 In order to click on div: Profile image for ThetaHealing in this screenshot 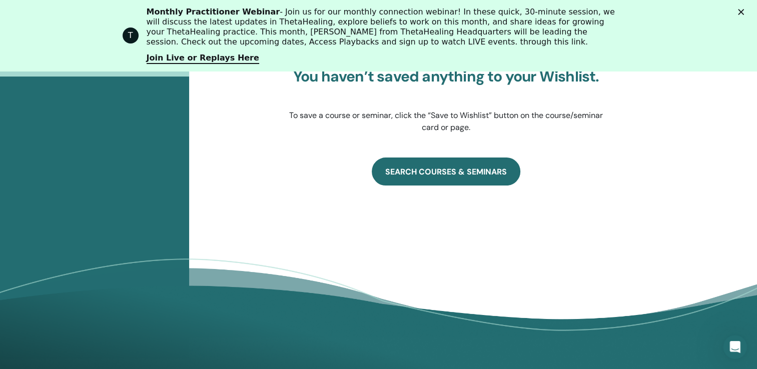, I will do `click(131, 36)`.